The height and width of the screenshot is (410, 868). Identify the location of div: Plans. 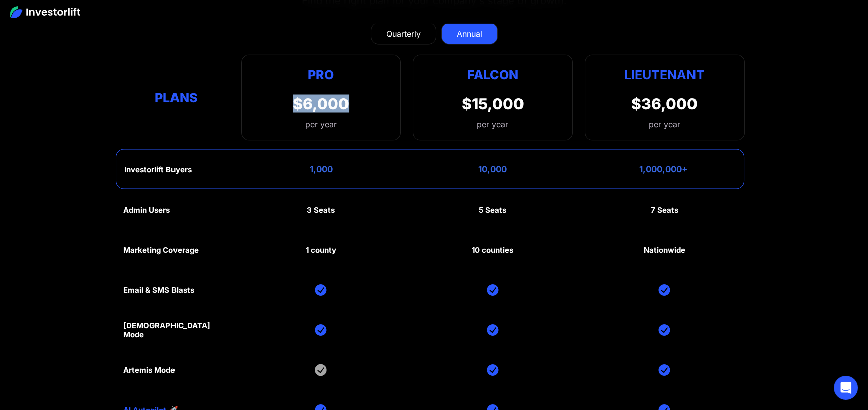
(176, 97).